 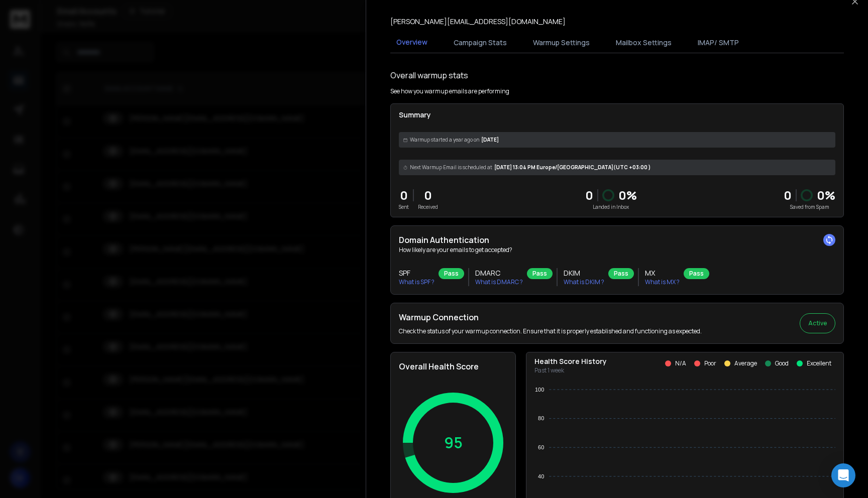 I want to click on p: Past 1 week, so click(x=571, y=370).